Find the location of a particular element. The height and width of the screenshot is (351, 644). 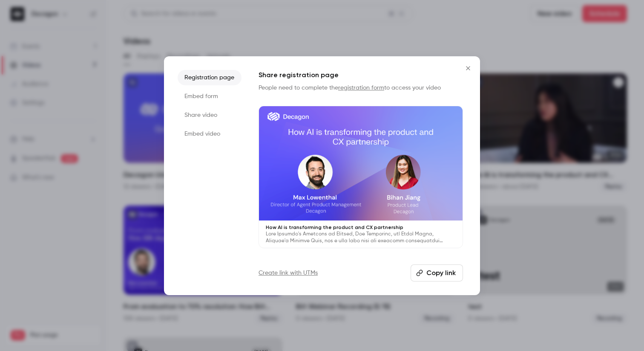

li: Share video is located at coordinates (210, 115).